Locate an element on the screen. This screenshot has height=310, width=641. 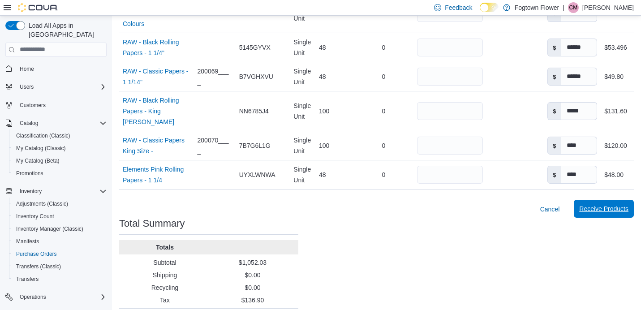
span: My Catalog (Beta) is located at coordinates (60, 161).